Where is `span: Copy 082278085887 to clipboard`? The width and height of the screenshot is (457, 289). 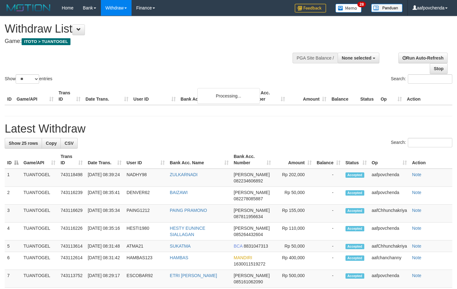 span: Copy 082278085887 to clipboard is located at coordinates (248, 198).